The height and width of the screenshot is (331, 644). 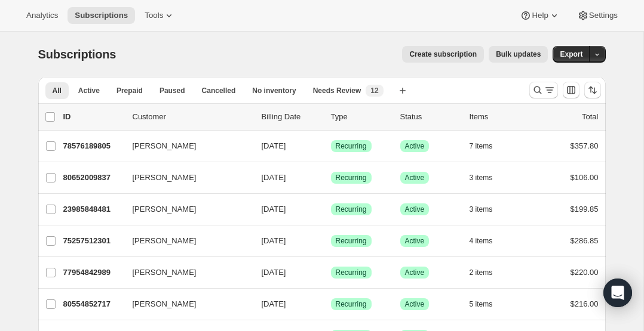 What do you see at coordinates (481, 241) in the screenshot?
I see `span: 4 items` at bounding box center [481, 241].